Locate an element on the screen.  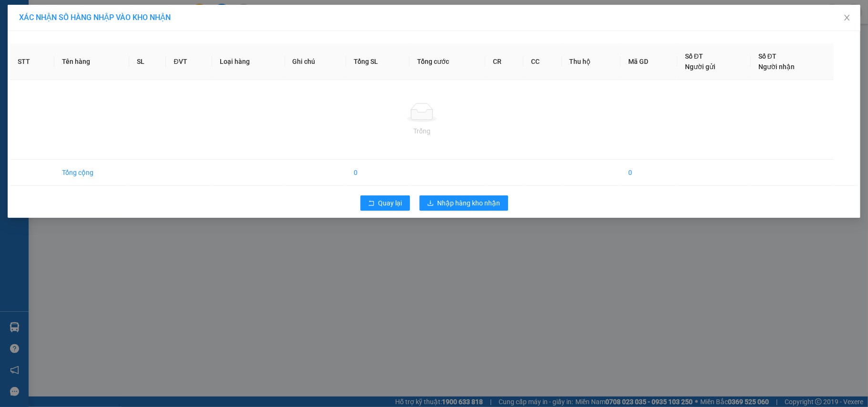
span: Người gửi is located at coordinates (701, 67).